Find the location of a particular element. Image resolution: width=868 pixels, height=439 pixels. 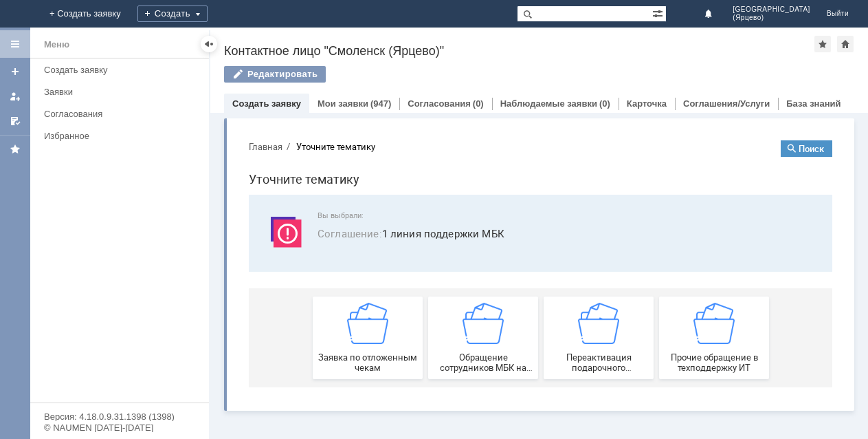

button: Поиск is located at coordinates (569, 19).